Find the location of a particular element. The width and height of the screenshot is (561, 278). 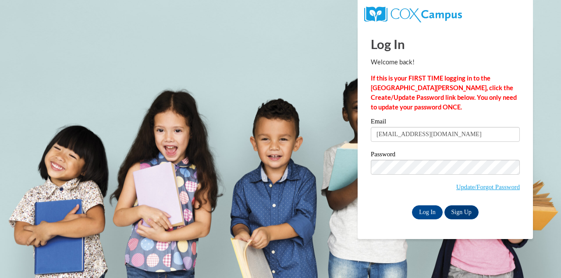

input: Log In is located at coordinates (427, 212).